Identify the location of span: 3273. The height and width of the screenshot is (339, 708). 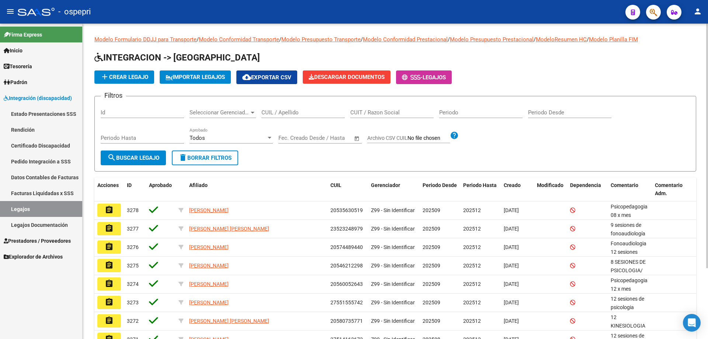
(133, 302).